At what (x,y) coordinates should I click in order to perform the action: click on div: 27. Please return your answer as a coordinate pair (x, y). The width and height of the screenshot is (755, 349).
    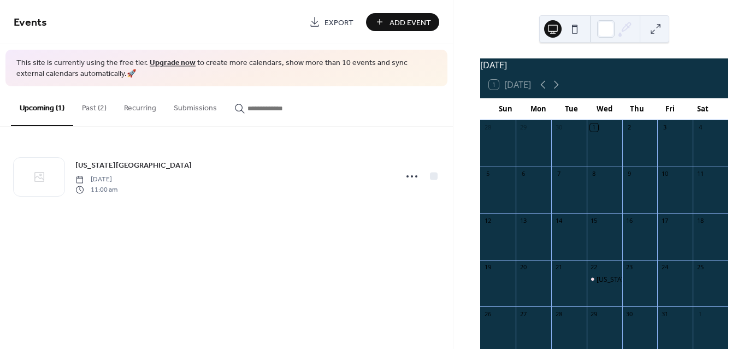
    Looking at the image, I should click on (523, 314).